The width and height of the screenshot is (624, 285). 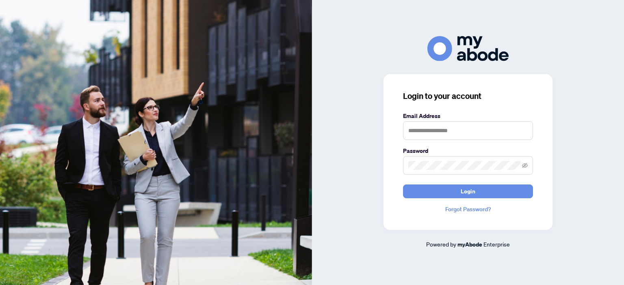 What do you see at coordinates (468, 192) in the screenshot?
I see `span: Login` at bounding box center [468, 192].